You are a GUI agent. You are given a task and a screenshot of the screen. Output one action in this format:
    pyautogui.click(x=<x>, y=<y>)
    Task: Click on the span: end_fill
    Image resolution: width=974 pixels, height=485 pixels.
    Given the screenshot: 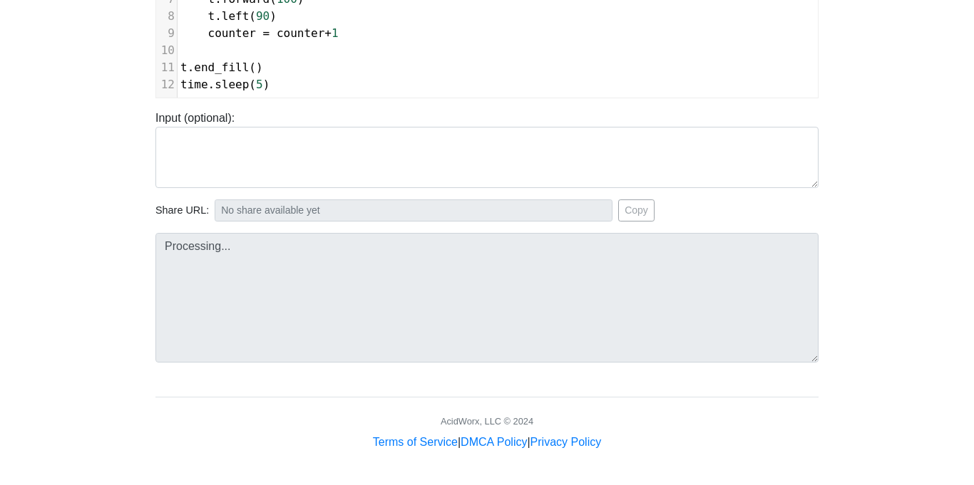 What is the action you would take?
    pyautogui.click(x=221, y=67)
    